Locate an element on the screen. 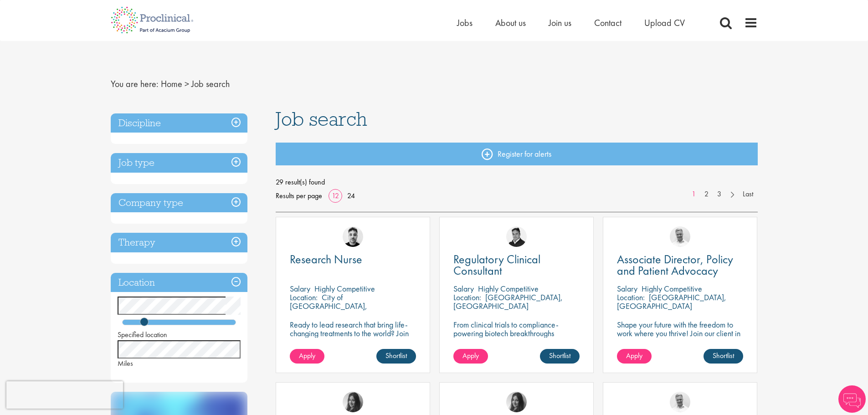  a: Jobs is located at coordinates (464, 23).